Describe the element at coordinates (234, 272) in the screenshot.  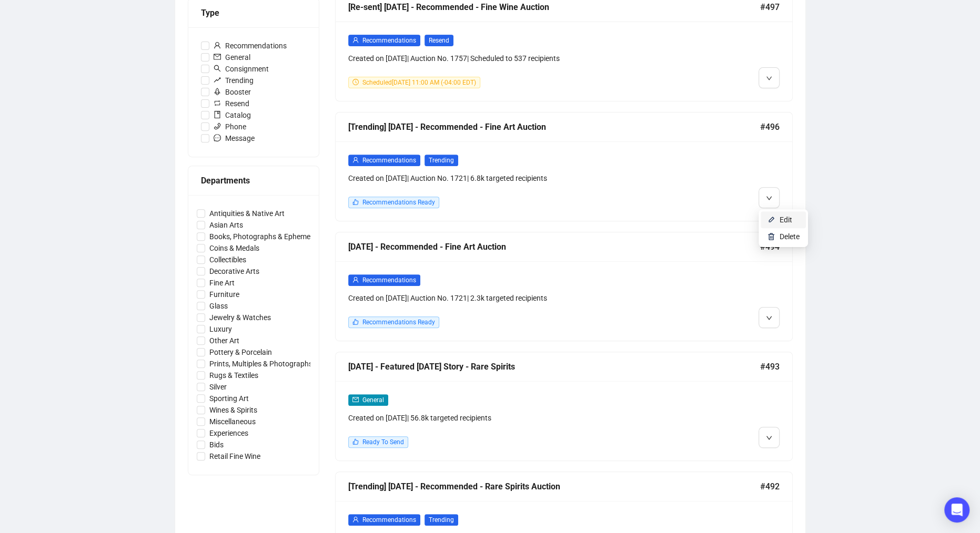
I see `span: Decorative Arts` at that location.